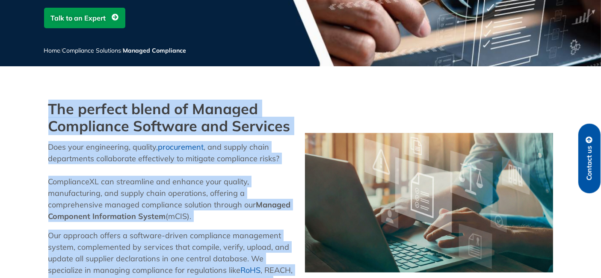 The width and height of the screenshot is (601, 278). I want to click on a: Home, so click(52, 50).